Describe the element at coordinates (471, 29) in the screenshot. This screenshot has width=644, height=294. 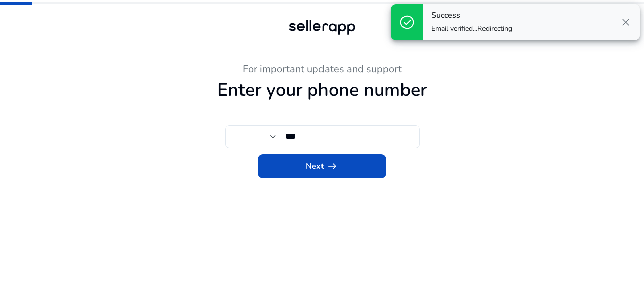
I see `p: Email verified...Redirecting` at that location.